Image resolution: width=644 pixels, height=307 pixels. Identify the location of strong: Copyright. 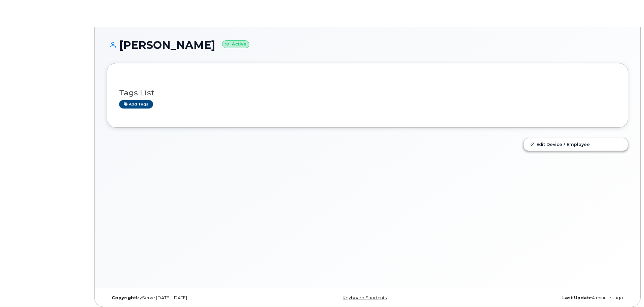
(124, 297).